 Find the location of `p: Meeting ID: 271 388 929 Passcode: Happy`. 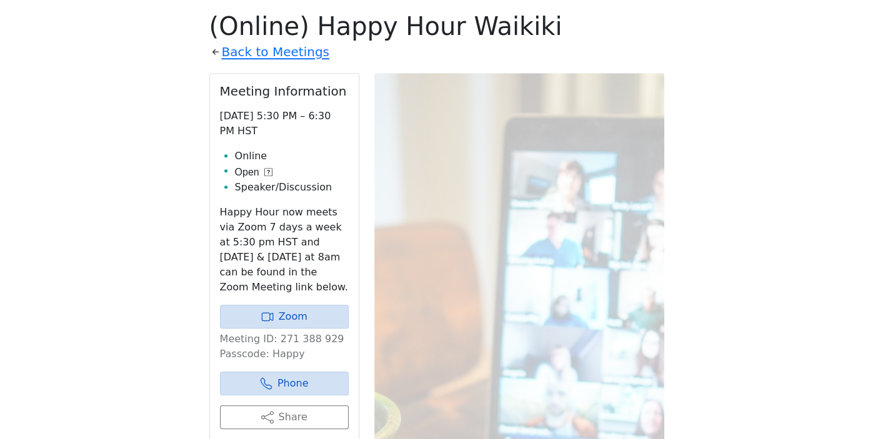

p: Meeting ID: 271 388 929 Passcode: Happy is located at coordinates (284, 347).